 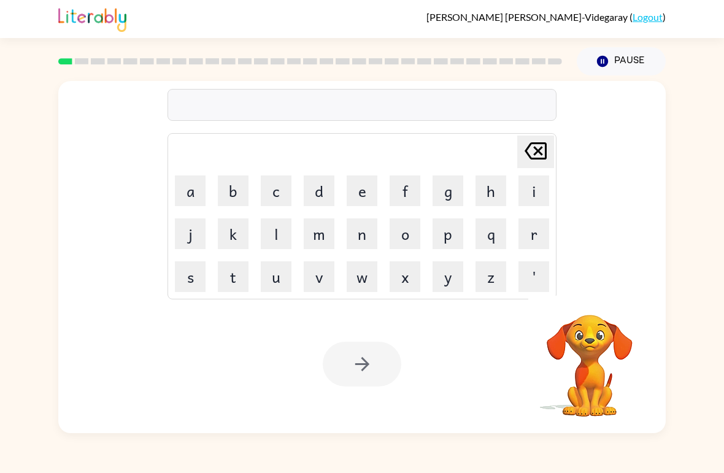 What do you see at coordinates (233, 277) in the screenshot?
I see `button: t` at bounding box center [233, 277].